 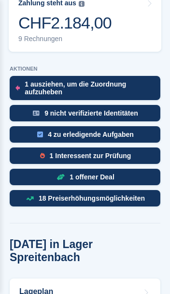 What do you see at coordinates (92, 113) in the screenshot?
I see `div: 9 nicht verifizierte Identitäten` at bounding box center [92, 113].